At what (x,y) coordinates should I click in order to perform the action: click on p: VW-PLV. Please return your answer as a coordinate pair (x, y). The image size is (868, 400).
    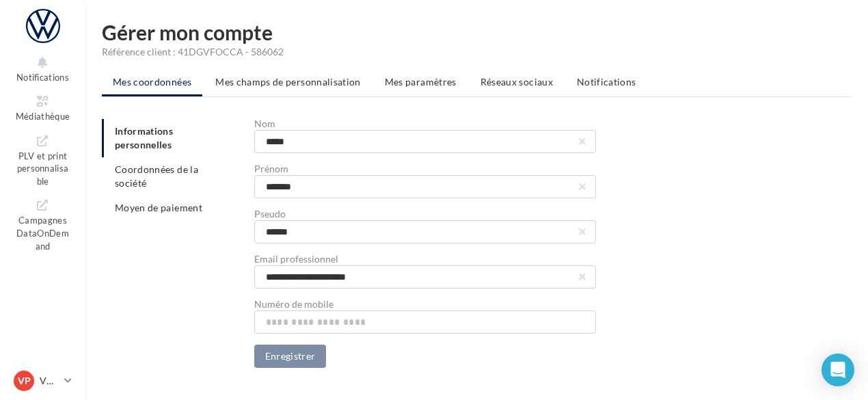
    Looking at the image, I should click on (49, 381).